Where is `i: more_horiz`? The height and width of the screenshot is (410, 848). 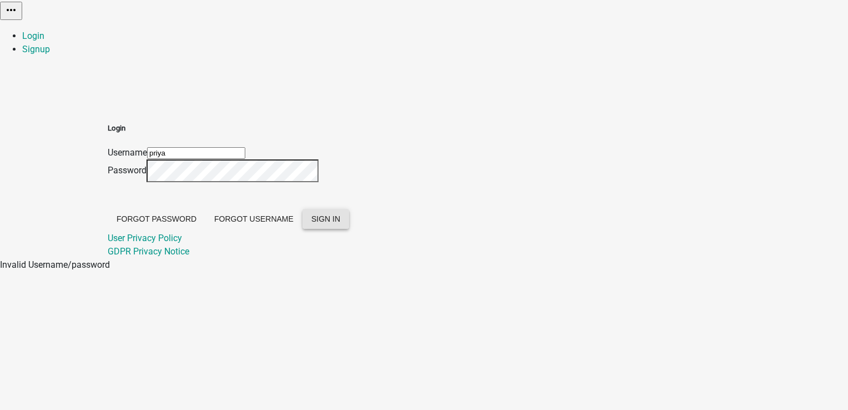 i: more_horiz is located at coordinates (11, 10).